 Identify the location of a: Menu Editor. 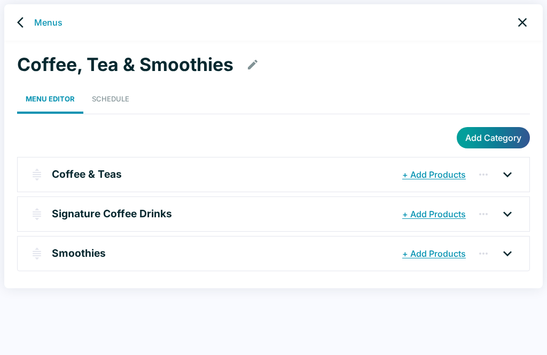
(50, 99).